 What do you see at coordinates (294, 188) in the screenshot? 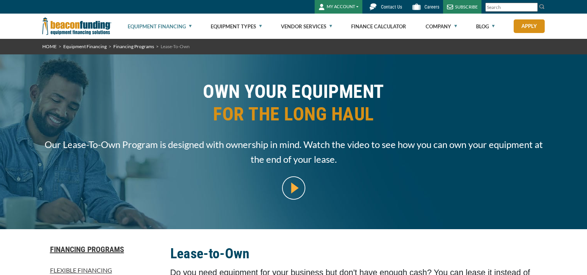
I see `img: video modal pop-up play button` at bounding box center [294, 188].